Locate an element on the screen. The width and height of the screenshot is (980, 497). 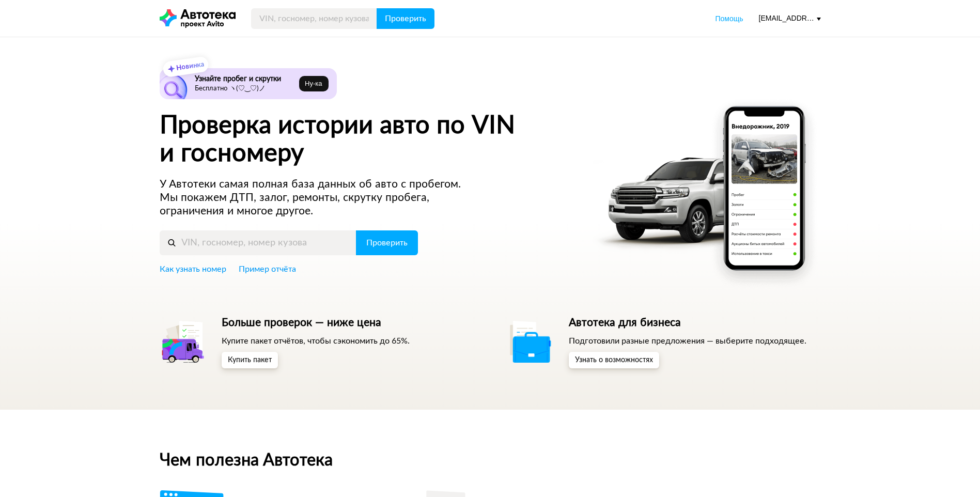
h1: Проверка истории авто по VIN и госномеру is located at coordinates (369, 140).